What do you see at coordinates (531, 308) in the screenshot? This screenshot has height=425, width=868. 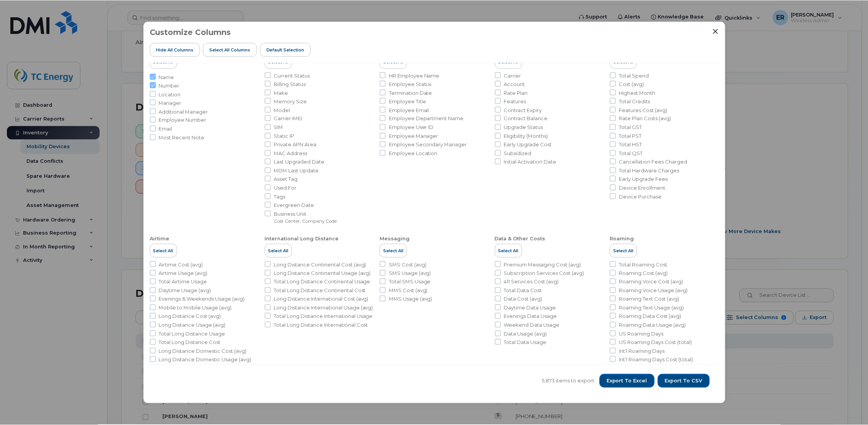 I see `span: Daytime Data Usage` at bounding box center [531, 308].